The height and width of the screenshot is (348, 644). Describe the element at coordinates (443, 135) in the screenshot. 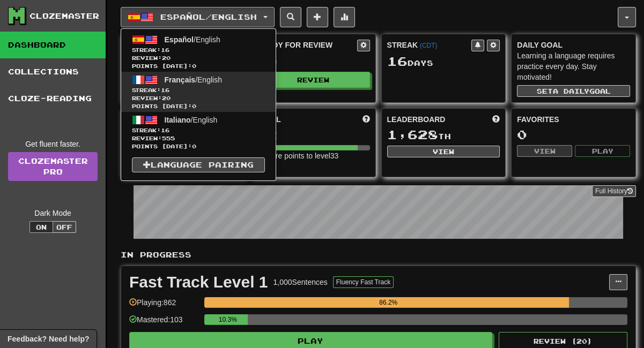

I see `div: th` at that location.